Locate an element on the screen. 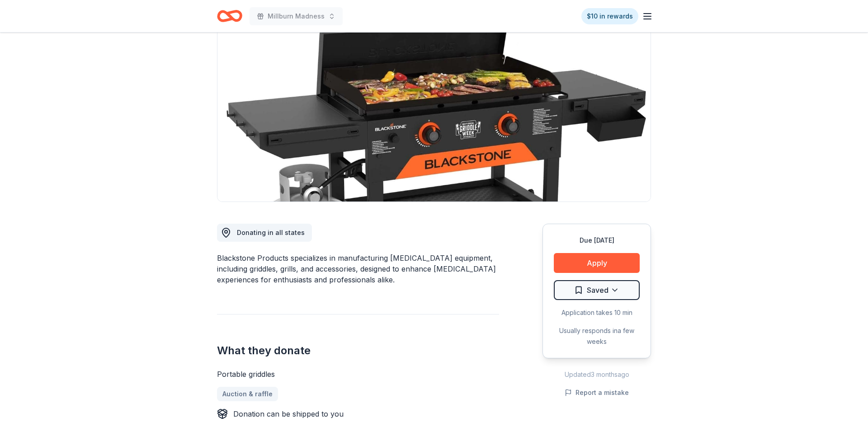 Image resolution: width=868 pixels, height=427 pixels. span: Saved is located at coordinates (598, 290).